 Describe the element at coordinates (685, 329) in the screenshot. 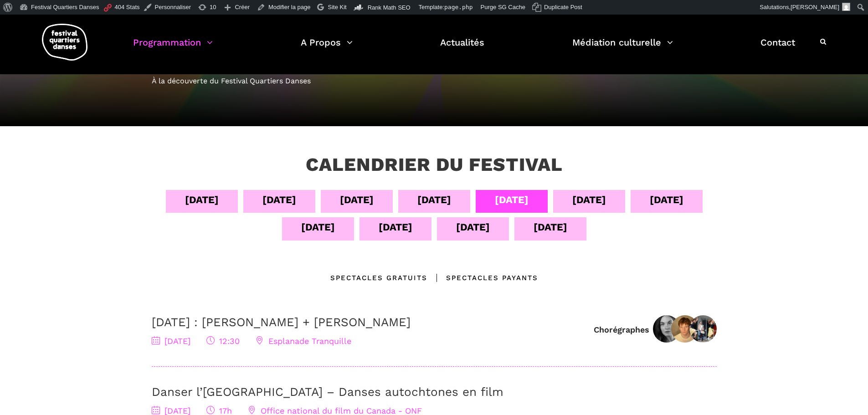

I see `img: Linus Janser` at that location.